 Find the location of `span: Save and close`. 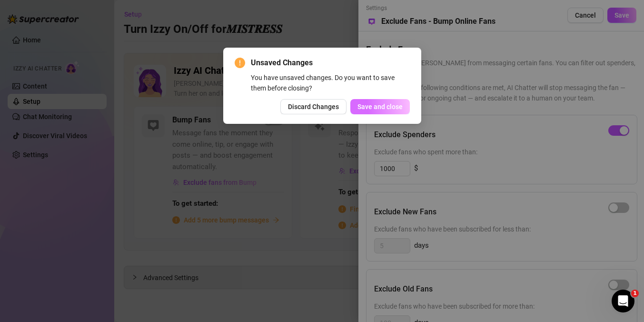

span: Save and close is located at coordinates (380, 106).